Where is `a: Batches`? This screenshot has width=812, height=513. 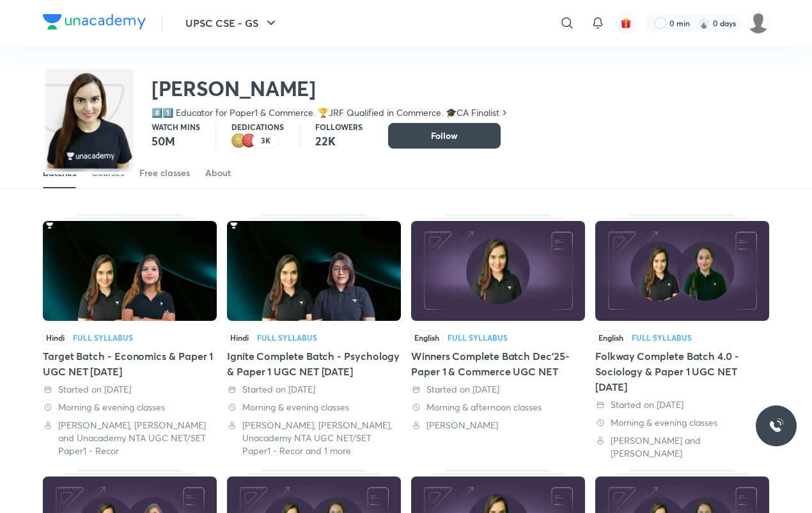 a: Batches is located at coordinates (60, 173).